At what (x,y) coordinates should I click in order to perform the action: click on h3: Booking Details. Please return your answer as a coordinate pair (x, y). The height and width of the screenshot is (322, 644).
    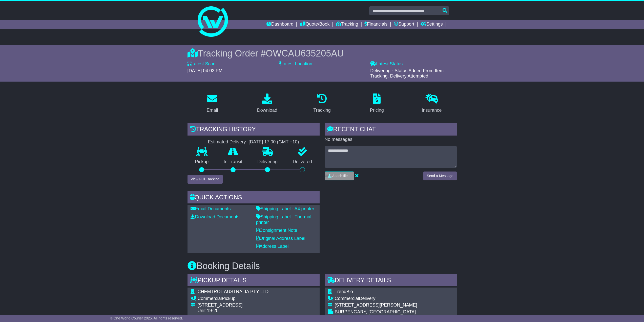
    Looking at the image, I should click on (322, 266).